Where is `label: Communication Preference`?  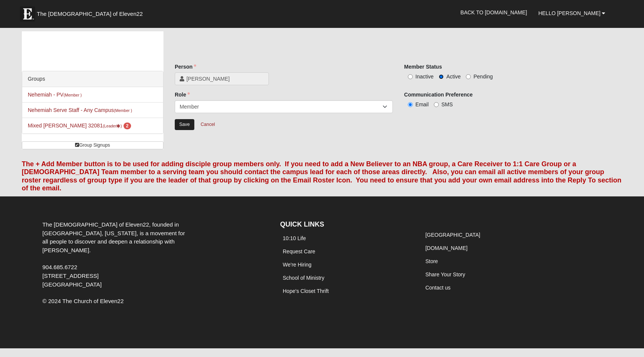
label: Communication Preference is located at coordinates (438, 94).